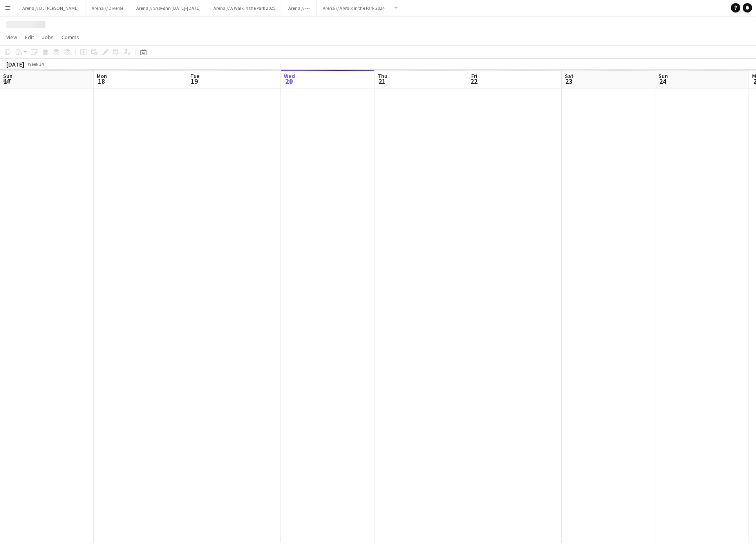 Image resolution: width=756 pixels, height=556 pixels. Describe the element at coordinates (299, 8) in the screenshot. I see `button: Arena // ---` at that location.